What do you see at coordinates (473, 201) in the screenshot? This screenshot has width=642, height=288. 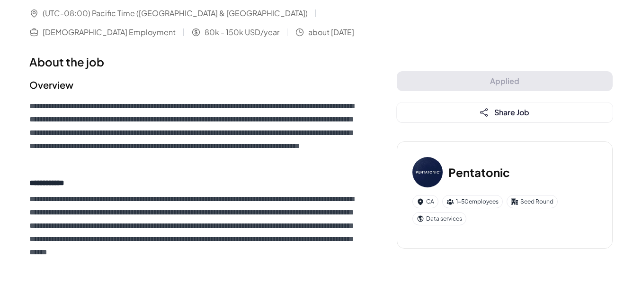 I see `div: 1-50 employees` at bounding box center [473, 201].